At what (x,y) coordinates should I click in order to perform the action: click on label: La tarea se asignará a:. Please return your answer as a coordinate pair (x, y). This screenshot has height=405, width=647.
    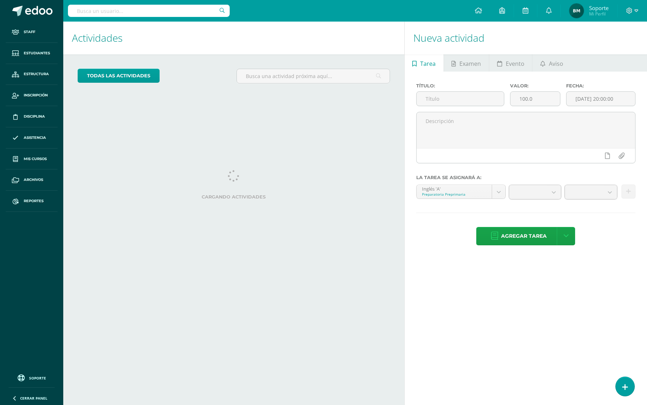
    Looking at the image, I should click on (526, 177).